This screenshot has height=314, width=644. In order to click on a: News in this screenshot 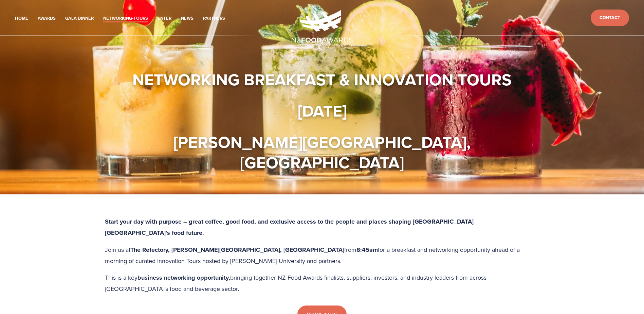, I will do `click(187, 18)`.